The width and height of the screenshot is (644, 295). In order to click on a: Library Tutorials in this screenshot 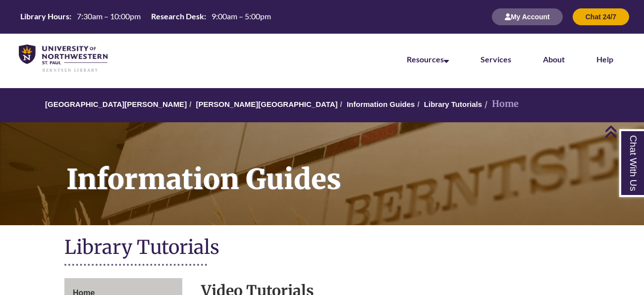, I will do `click(453, 104)`.